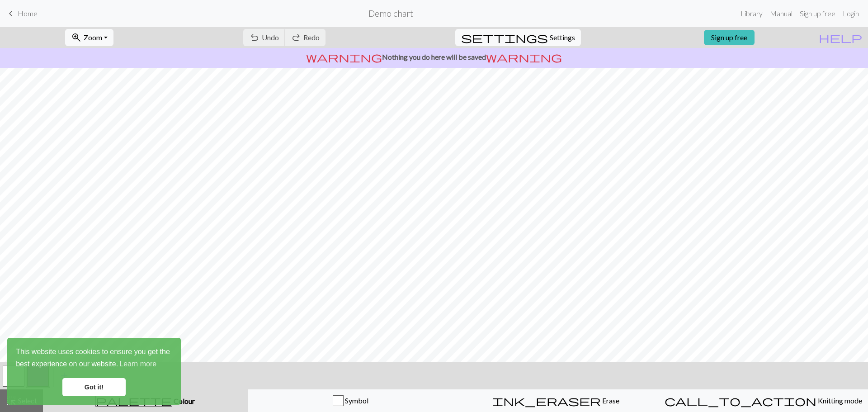 The image size is (868, 412). Describe the element at coordinates (781, 14) in the screenshot. I see `a: Manual` at that location.